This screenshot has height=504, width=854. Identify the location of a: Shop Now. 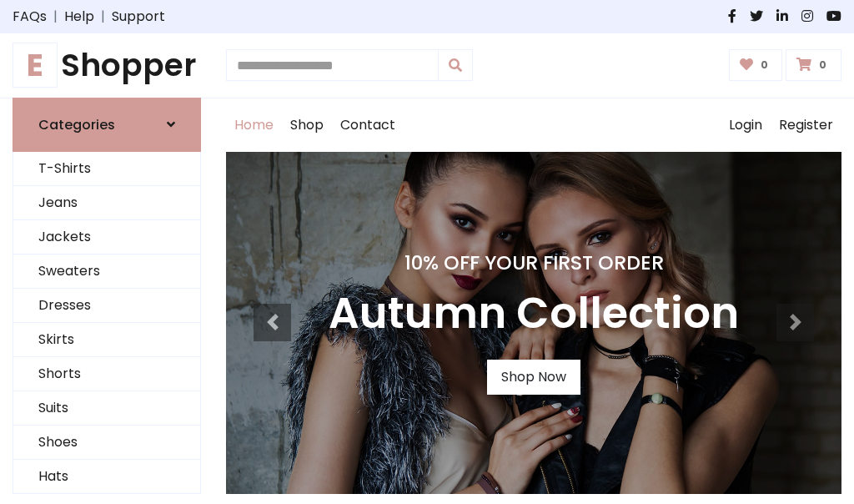
(533, 377).